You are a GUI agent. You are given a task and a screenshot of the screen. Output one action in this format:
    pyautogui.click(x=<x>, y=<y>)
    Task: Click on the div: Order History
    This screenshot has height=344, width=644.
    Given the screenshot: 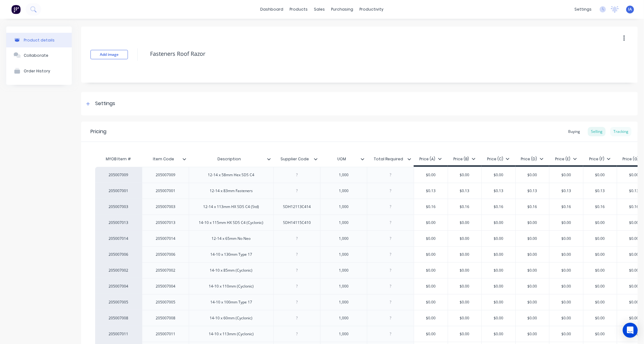 What is the action you would take?
    pyautogui.click(x=37, y=71)
    